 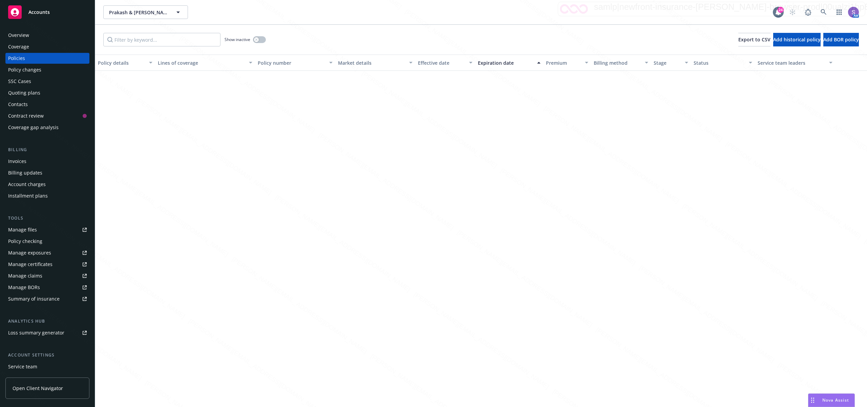 What do you see at coordinates (33, 127) in the screenshot?
I see `div: Coverage gap analysis` at bounding box center [33, 127].